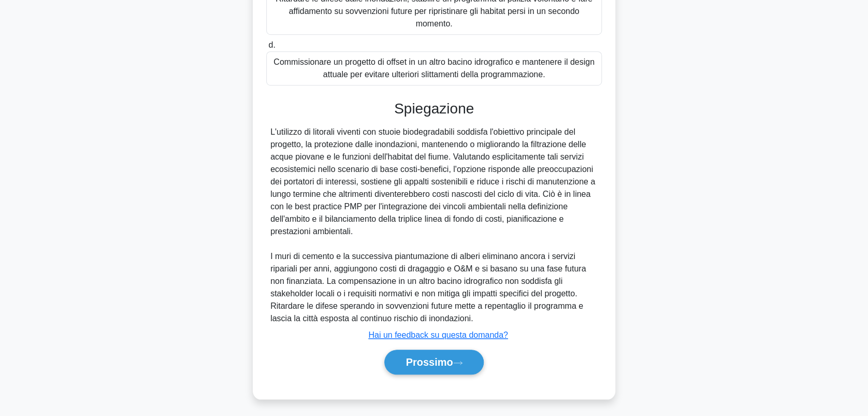  Describe the element at coordinates (438, 335) in the screenshot. I see `a: Hai un feedback su questa domanda?` at that location.